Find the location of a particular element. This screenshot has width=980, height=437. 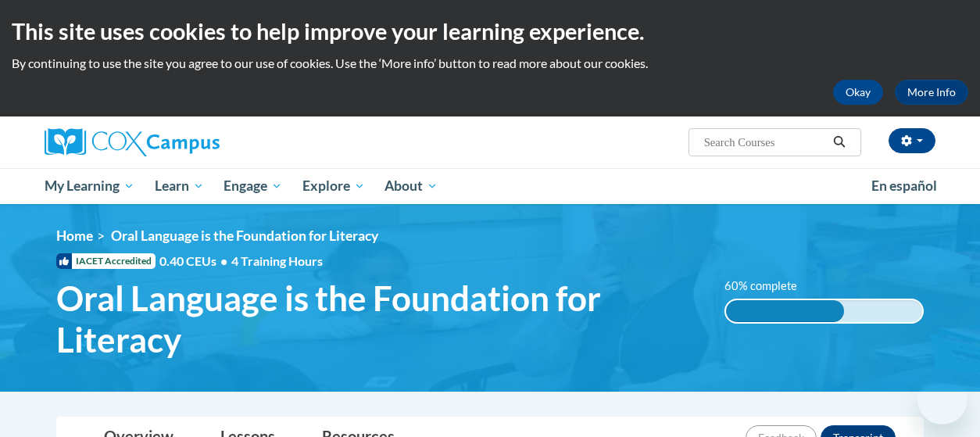

span: Learn is located at coordinates (179, 186).